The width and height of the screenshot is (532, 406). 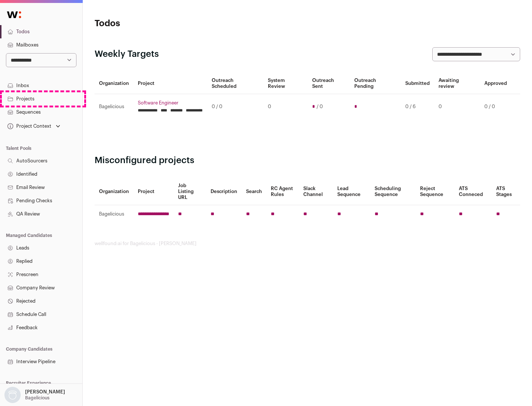 What do you see at coordinates (457, 83) in the screenshot?
I see `th: Awaiting review` at bounding box center [457, 83].